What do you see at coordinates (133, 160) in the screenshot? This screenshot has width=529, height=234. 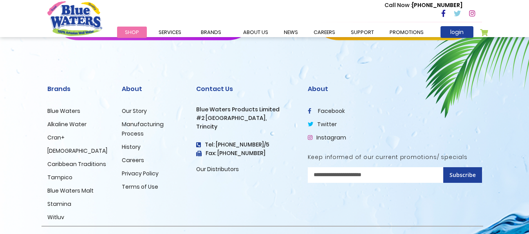 I see `a: Careers` at bounding box center [133, 160].